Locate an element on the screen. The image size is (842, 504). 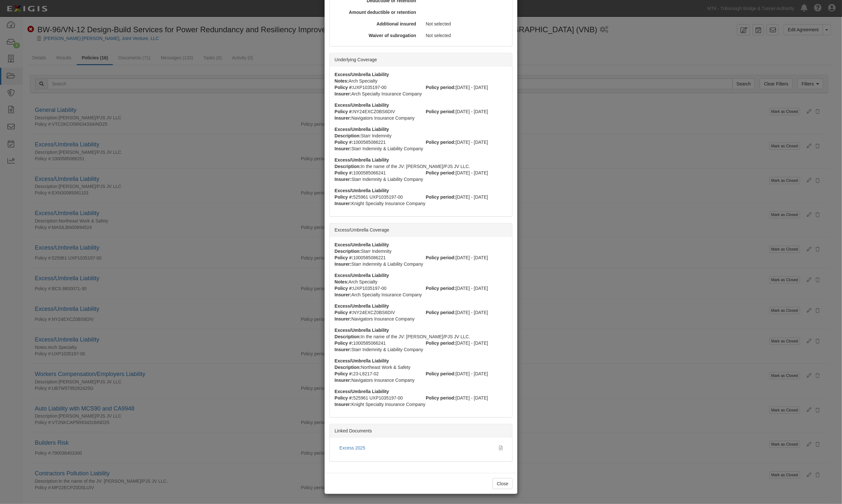
div: 23-L8217-02 is located at coordinates (376, 374).